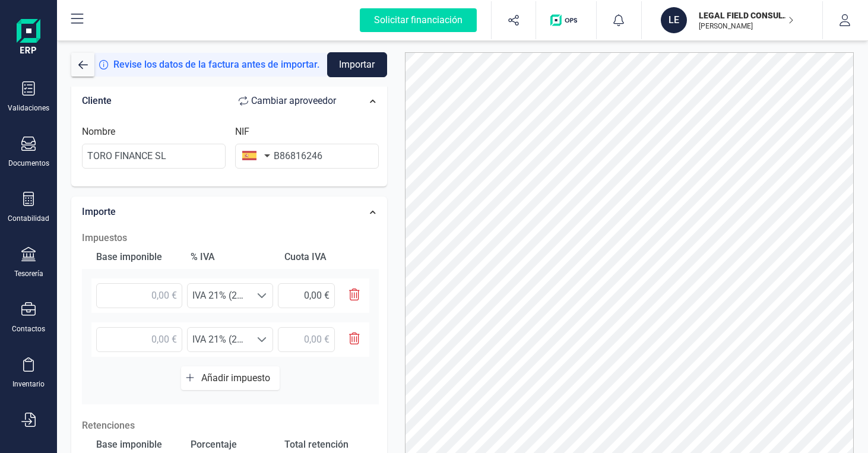 This screenshot has height=453, width=868. What do you see at coordinates (29, 218) in the screenshot?
I see `div: Contabilidad` at bounding box center [29, 218].